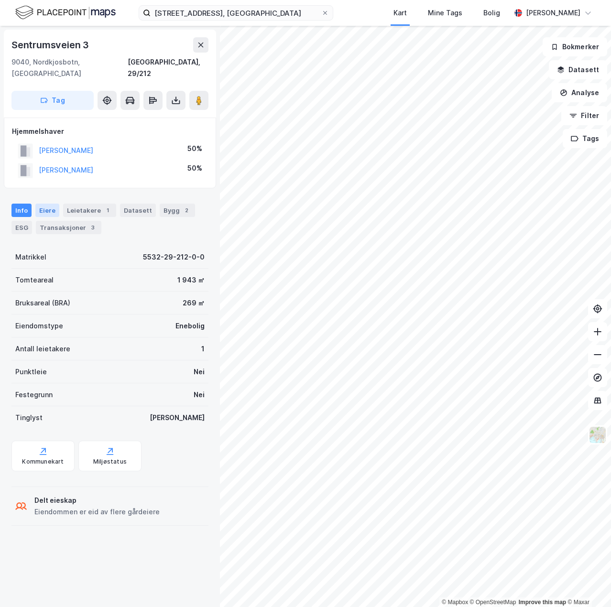 The width and height of the screenshot is (611, 607). Describe the element at coordinates (43, 462) in the screenshot. I see `div: Kommunekart` at that location.